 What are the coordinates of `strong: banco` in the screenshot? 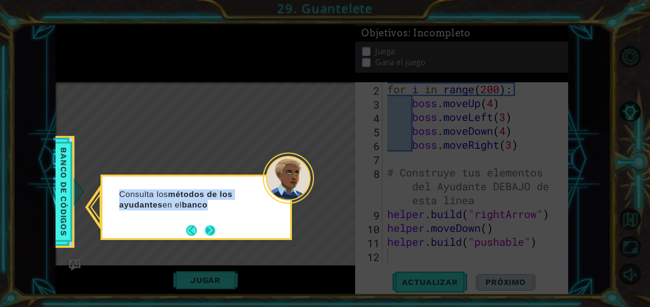 It's located at (195, 205).